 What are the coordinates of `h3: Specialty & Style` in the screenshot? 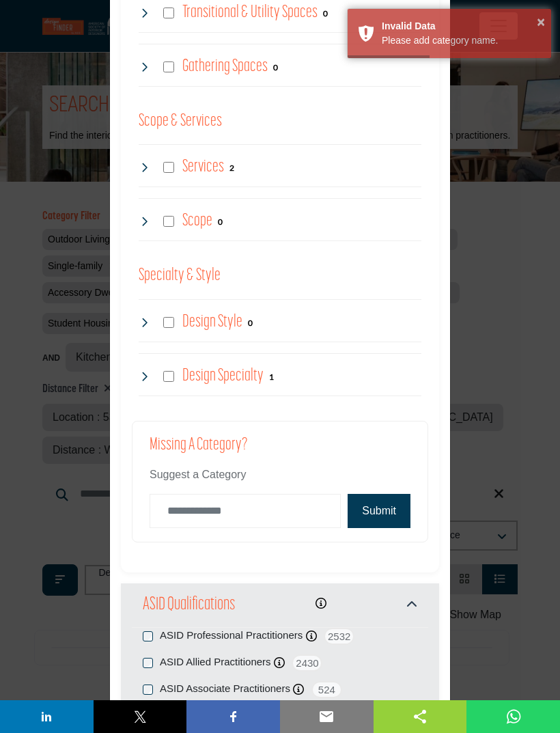 It's located at (180, 276).